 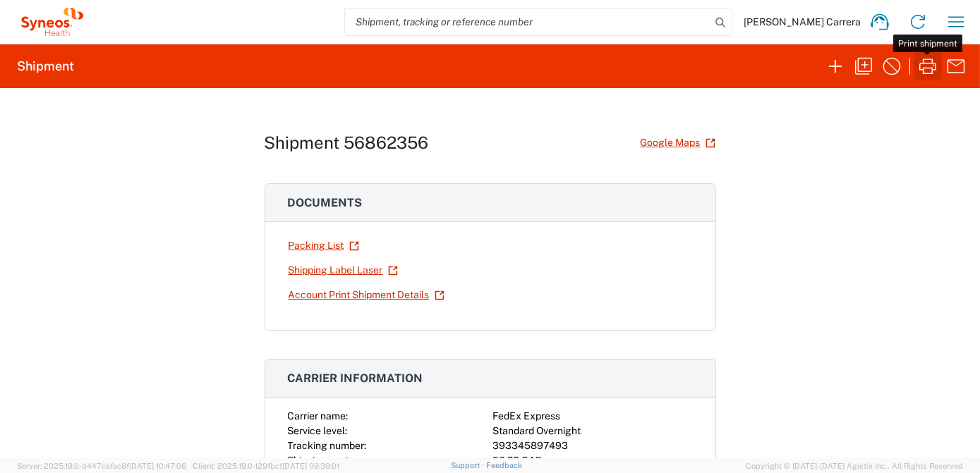 I want to click on div: 56.28 CAD, so click(x=593, y=461).